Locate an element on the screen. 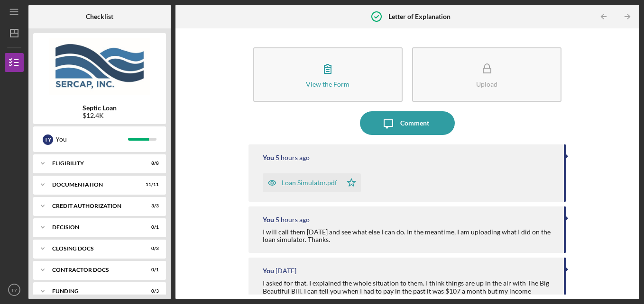 The height and width of the screenshot is (304, 644). div: CLOSING DOCS is located at coordinates (93, 249).